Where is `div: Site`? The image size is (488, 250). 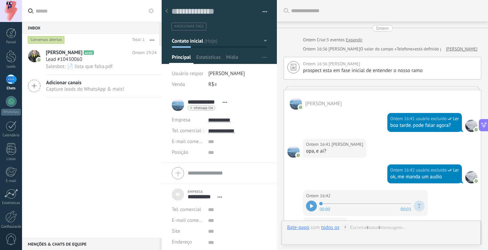
div: Site is located at coordinates (187, 232).